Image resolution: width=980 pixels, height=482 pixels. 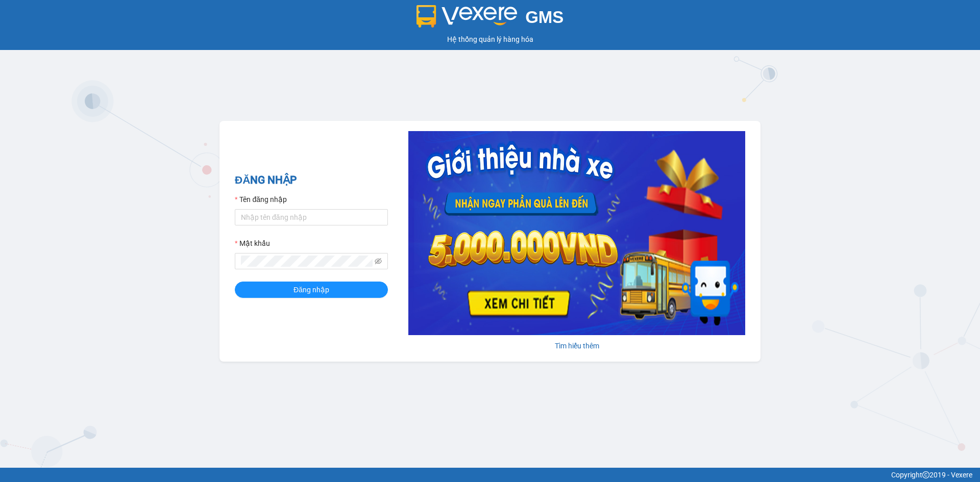 What do you see at coordinates (468, 17) in the screenshot?
I see `img: logo 2` at bounding box center [468, 17].